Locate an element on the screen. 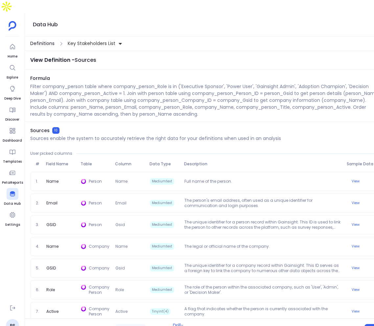 The image size is (374, 326). span: Data Type is located at coordinates (164, 164).